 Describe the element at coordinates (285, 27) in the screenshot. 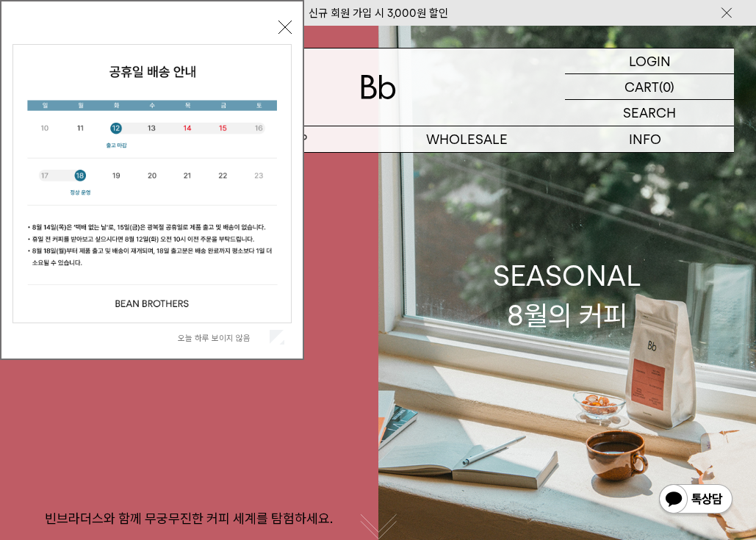

I see `button: 닫기` at that location.